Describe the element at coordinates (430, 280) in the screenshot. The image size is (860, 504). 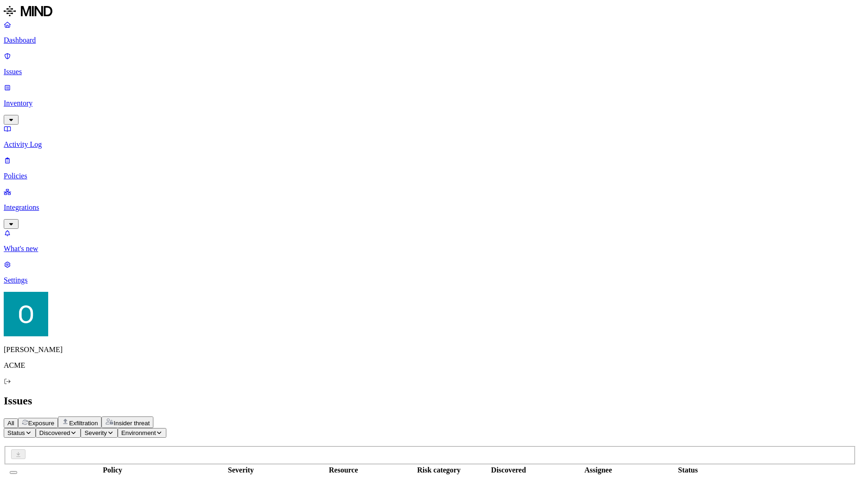
I see `p: Settings` at that location.